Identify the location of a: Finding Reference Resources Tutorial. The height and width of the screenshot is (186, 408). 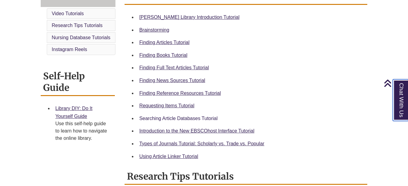
(180, 93).